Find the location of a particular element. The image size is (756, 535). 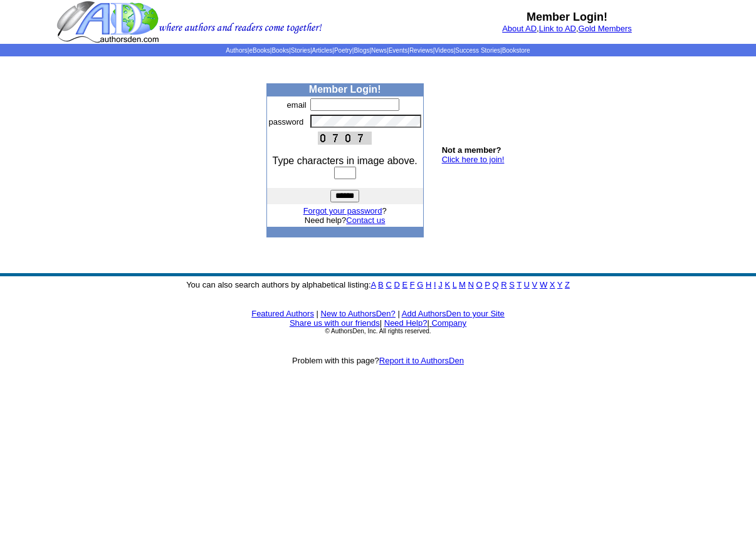

a: L is located at coordinates (454, 284).